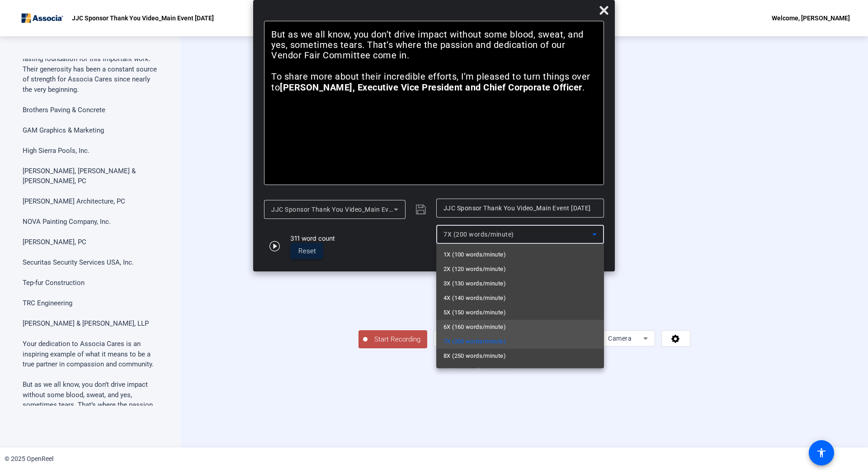  Describe the element at coordinates (474, 283) in the screenshot. I see `span: 3X (130 words/minute)` at that location.